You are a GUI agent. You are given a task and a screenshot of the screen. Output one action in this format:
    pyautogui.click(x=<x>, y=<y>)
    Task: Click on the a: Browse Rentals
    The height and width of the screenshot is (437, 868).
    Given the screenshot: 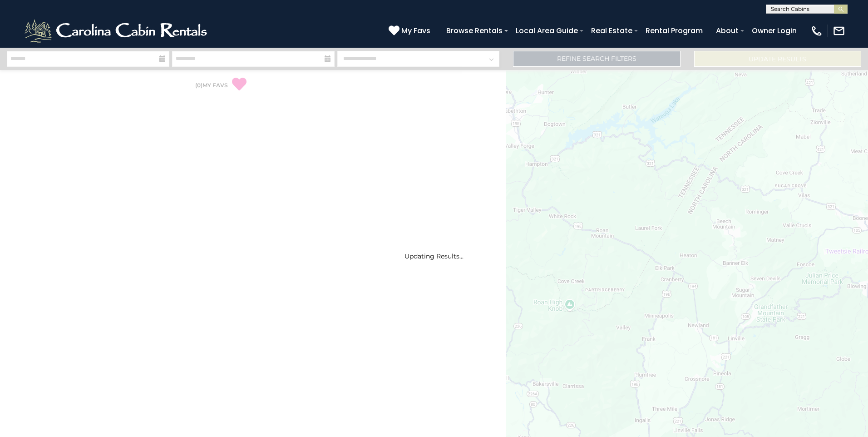 What is the action you would take?
    pyautogui.click(x=475, y=30)
    